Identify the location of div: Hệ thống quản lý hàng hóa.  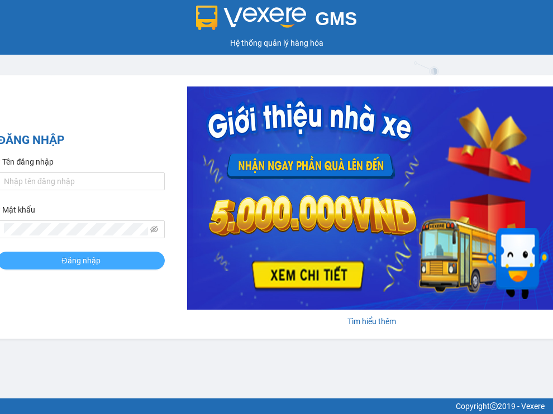
(276, 43).